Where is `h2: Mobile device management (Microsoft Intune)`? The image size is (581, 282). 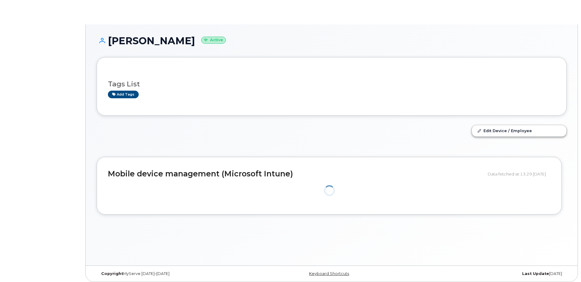 h2: Mobile device management (Microsoft Intune) is located at coordinates (296, 174).